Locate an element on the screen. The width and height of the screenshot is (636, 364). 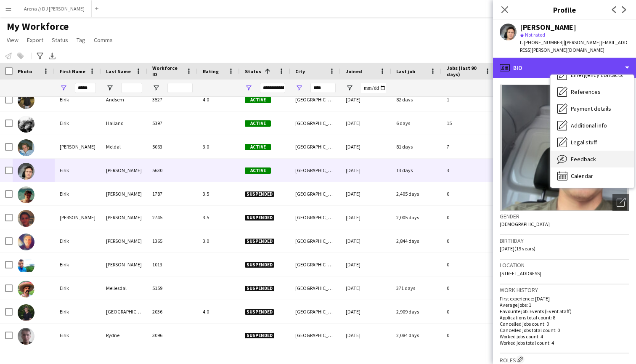
div: 5397 is located at coordinates (172, 122).